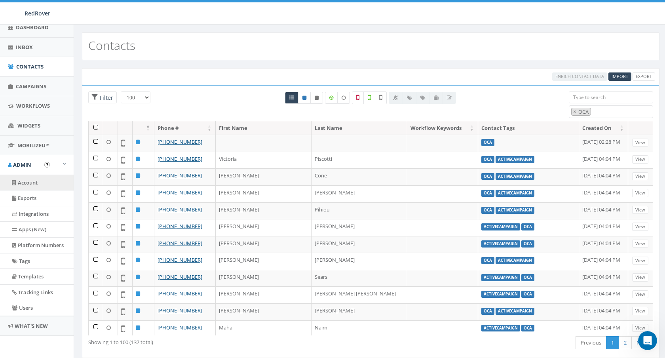 The image size is (665, 358). I want to click on label: Validated, so click(369, 98).